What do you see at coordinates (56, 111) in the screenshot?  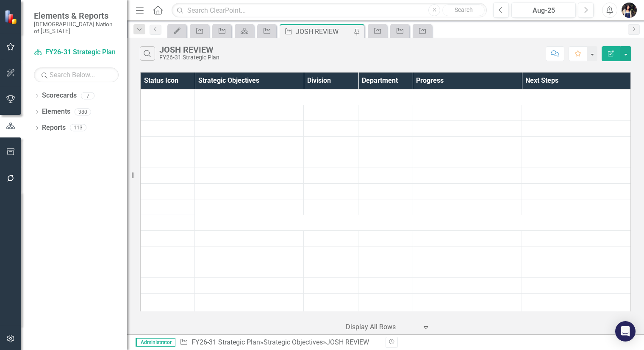 I see `a: Elements` at bounding box center [56, 111].